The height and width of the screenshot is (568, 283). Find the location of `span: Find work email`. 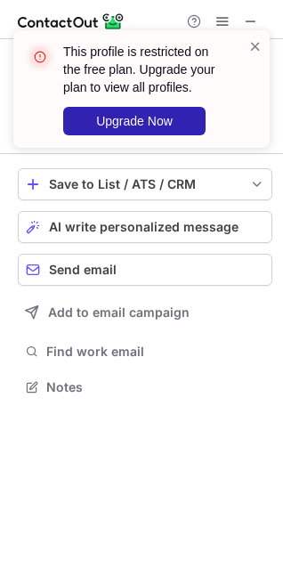

span: Find work email is located at coordinates (156, 352).